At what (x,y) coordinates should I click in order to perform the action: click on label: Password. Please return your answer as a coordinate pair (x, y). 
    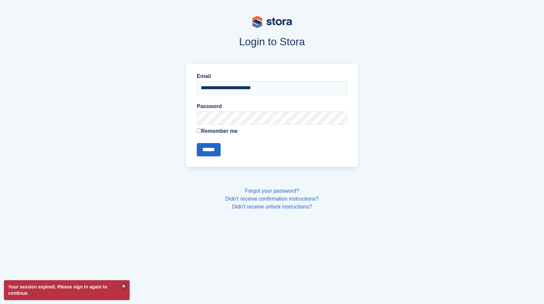
    Looking at the image, I should click on (272, 106).